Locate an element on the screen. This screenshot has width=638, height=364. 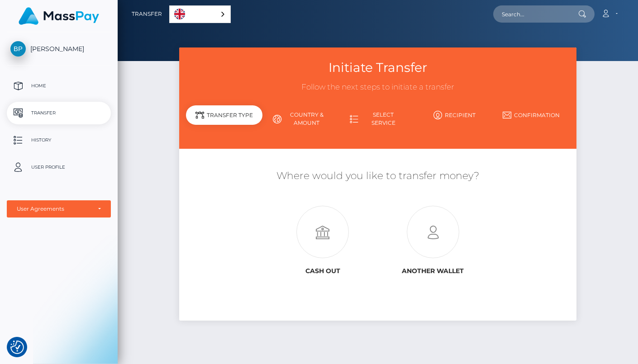
a: User Profile is located at coordinates (59, 167).